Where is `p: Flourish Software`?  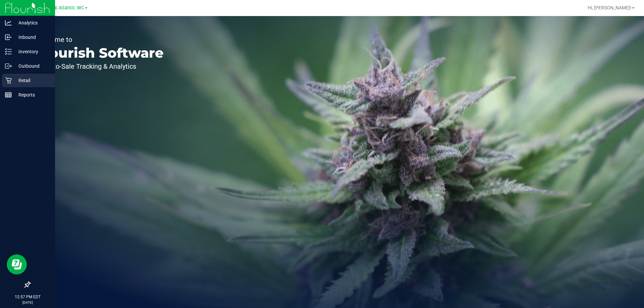
p: Flourish Software is located at coordinates (100, 53).